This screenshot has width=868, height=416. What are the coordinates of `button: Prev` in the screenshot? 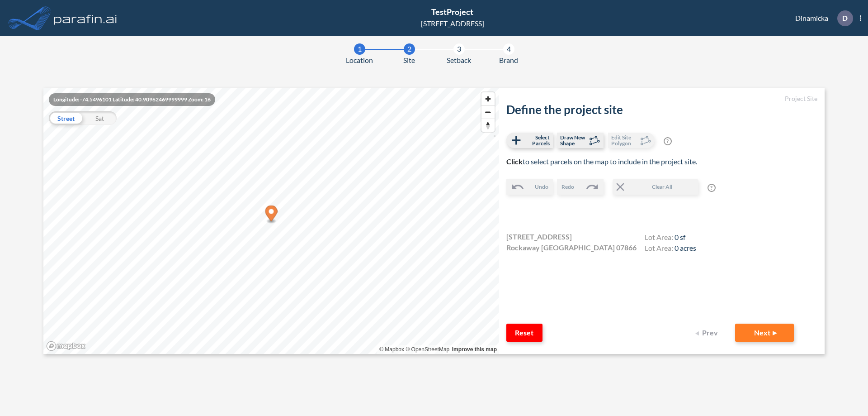 It's located at (708, 333).